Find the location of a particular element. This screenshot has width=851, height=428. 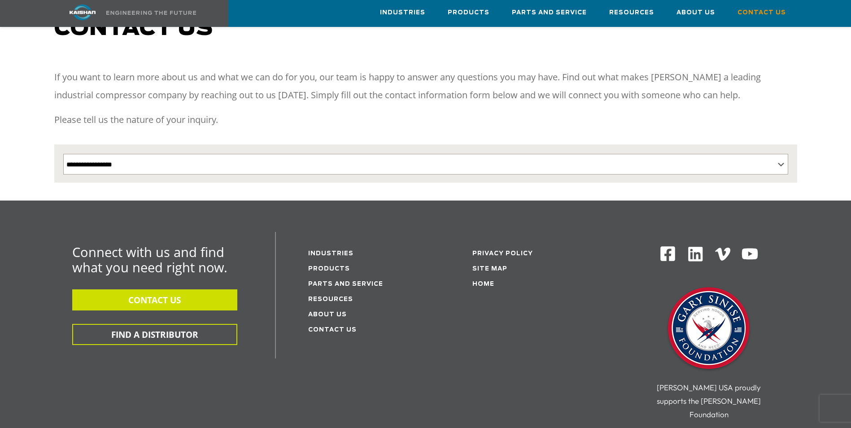

img: Engineering the future is located at coordinates (151, 13).